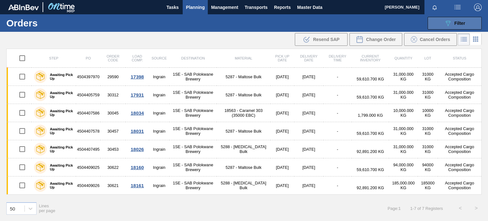 The height and width of the screenshot is (221, 488). I want to click on td: 30453, so click(113, 149).